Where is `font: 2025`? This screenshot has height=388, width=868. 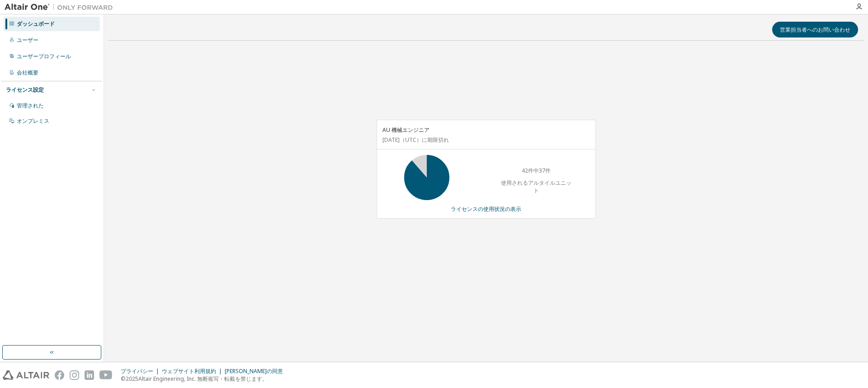 font: 2025 is located at coordinates (132, 379).